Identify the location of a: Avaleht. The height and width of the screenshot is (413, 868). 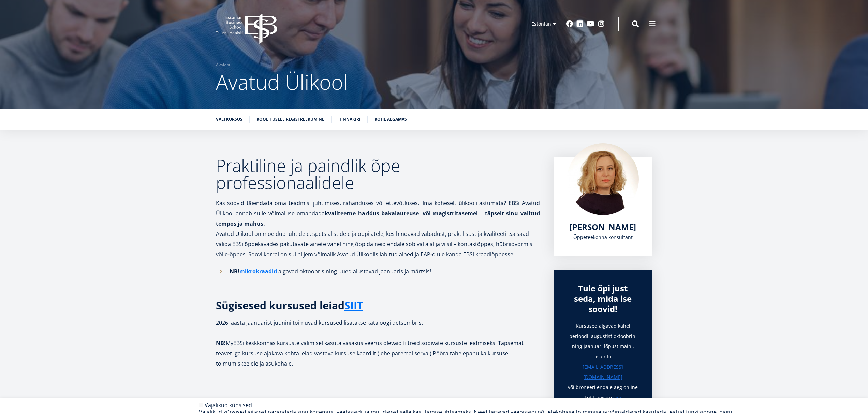
(223, 65).